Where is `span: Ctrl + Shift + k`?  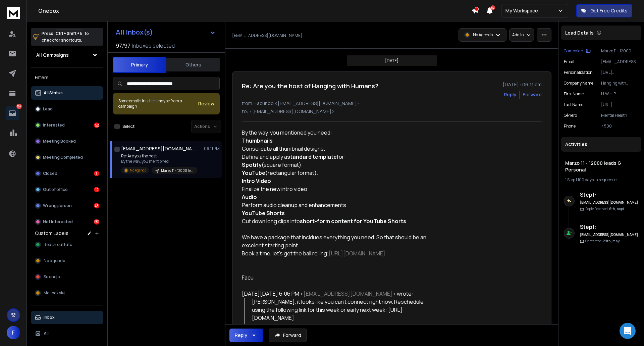 span: Ctrl + Shift + k is located at coordinates (69, 33).